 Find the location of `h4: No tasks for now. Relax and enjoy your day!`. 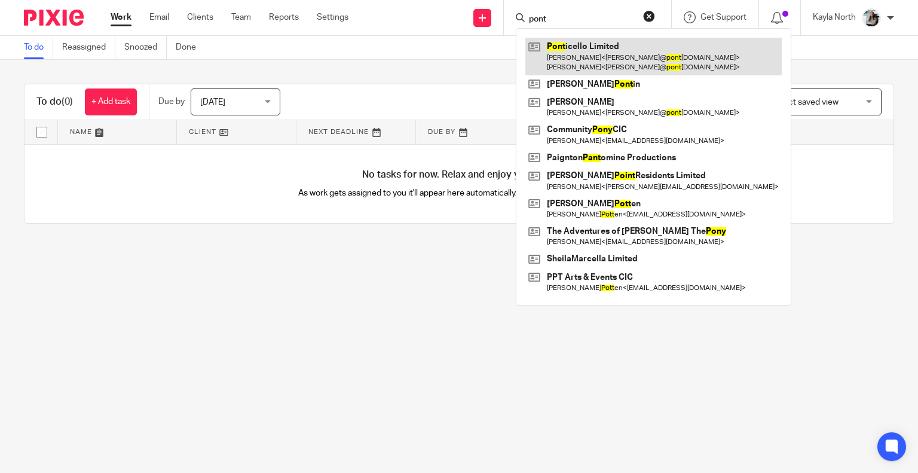

h4: No tasks for now. Relax and enjoy your day! is located at coordinates (459, 174).